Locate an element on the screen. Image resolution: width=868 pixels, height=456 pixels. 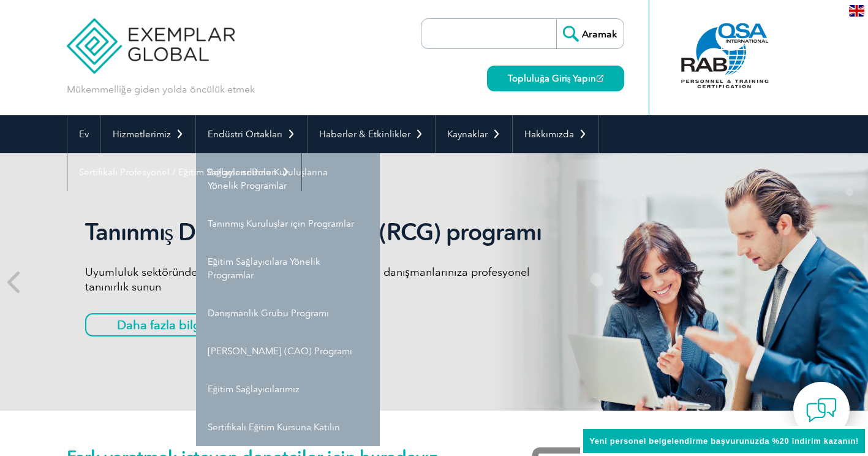
img: en is located at coordinates (856, 11).